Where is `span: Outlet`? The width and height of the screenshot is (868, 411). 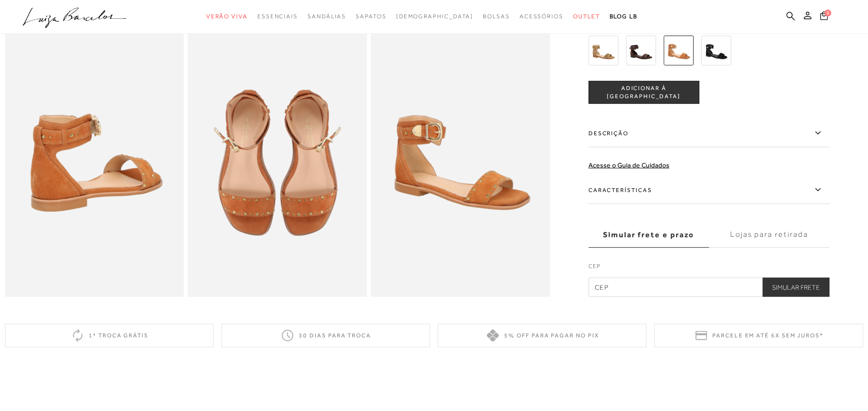
span: Outlet is located at coordinates (586, 16).